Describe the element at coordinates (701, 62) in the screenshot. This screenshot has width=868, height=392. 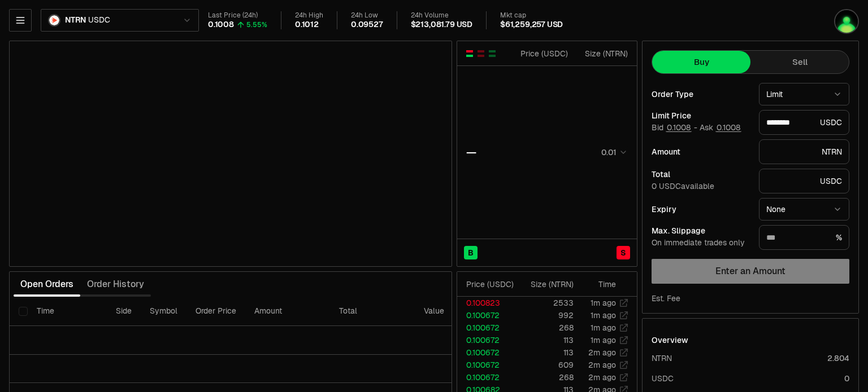
I see `button: Buy` at that location.